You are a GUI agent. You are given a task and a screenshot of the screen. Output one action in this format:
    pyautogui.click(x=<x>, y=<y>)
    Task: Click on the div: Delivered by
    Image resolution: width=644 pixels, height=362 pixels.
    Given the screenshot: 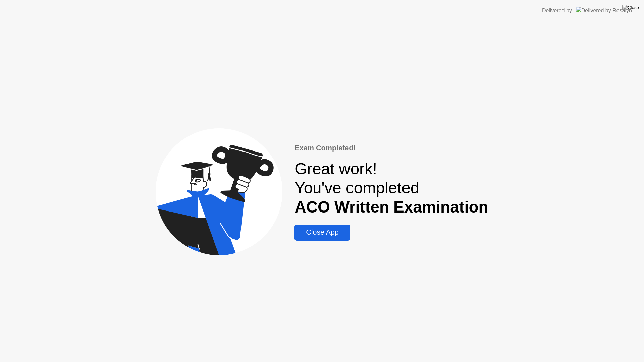 What is the action you would take?
    pyautogui.click(x=557, y=11)
    